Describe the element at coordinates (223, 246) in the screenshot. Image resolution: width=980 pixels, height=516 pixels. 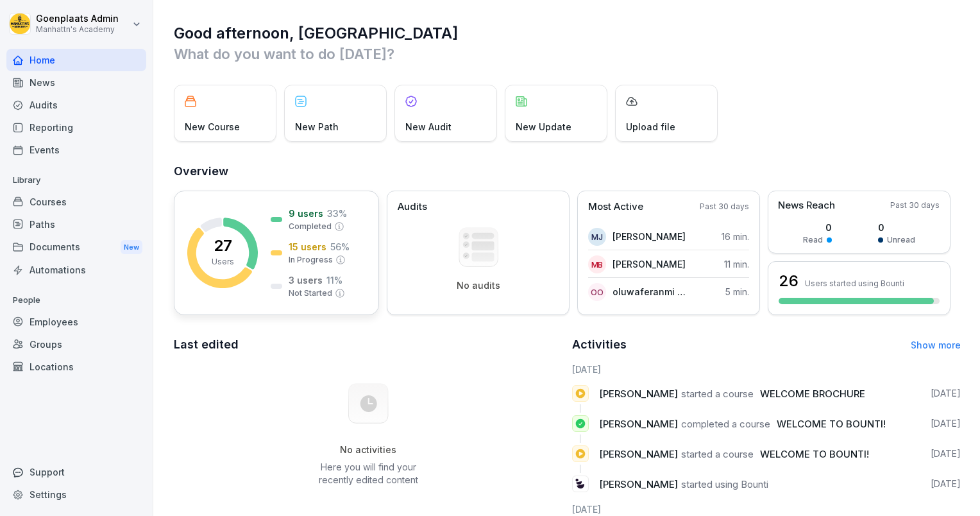
I see `p: 27` at that location.